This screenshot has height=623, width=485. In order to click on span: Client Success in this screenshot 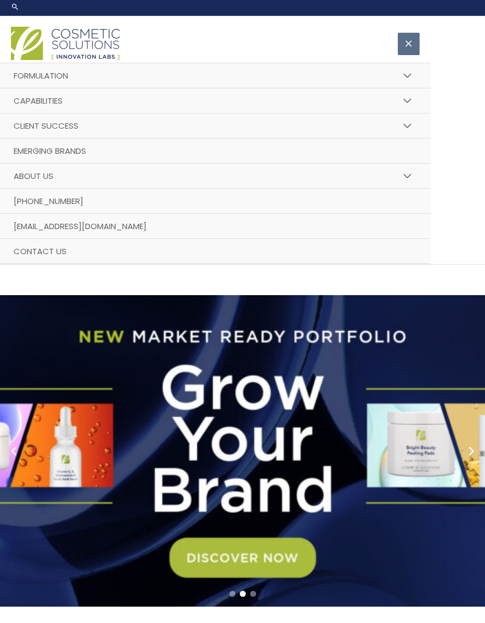, I will do `click(46, 125)`.